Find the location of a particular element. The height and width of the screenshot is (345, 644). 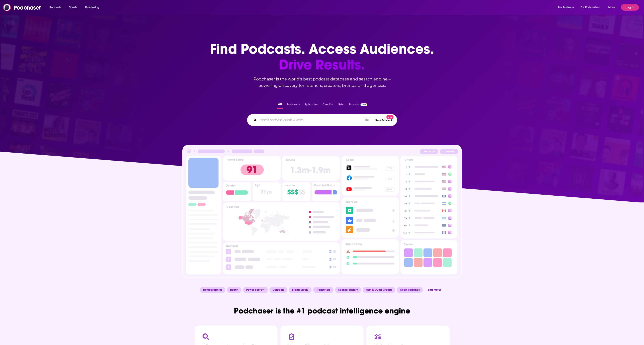

h1: Find Podcasts. Access Audiences. is located at coordinates (322, 57).